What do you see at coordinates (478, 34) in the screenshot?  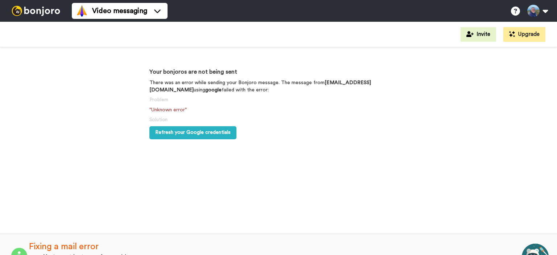 I see `button: Invite` at bounding box center [478, 34].